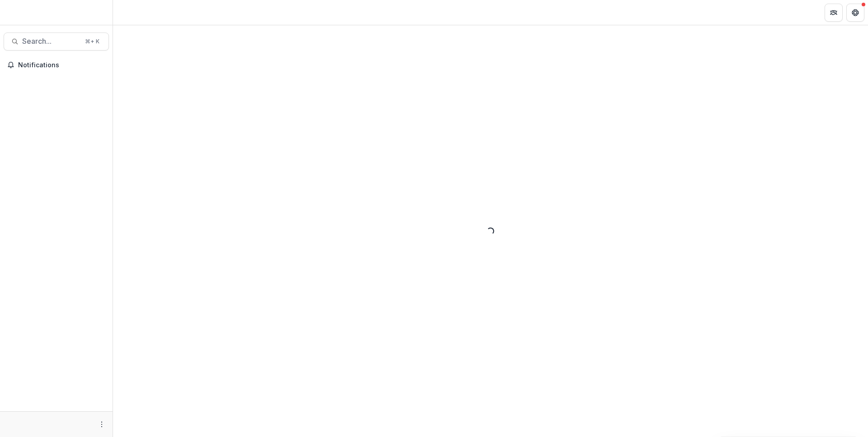 This screenshot has height=437, width=868. Describe the element at coordinates (855, 13) in the screenshot. I see `button: Get Help` at that location.